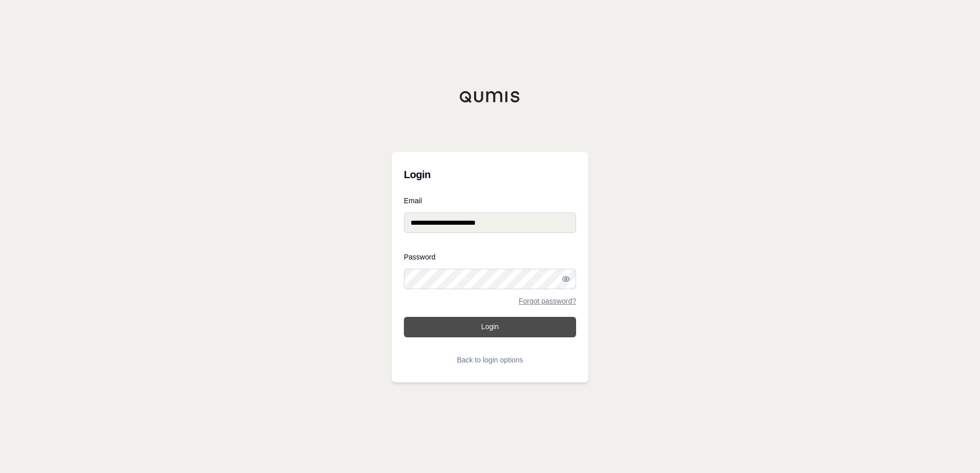  What do you see at coordinates (548, 301) in the screenshot?
I see `a: Forgot password?` at bounding box center [548, 301].